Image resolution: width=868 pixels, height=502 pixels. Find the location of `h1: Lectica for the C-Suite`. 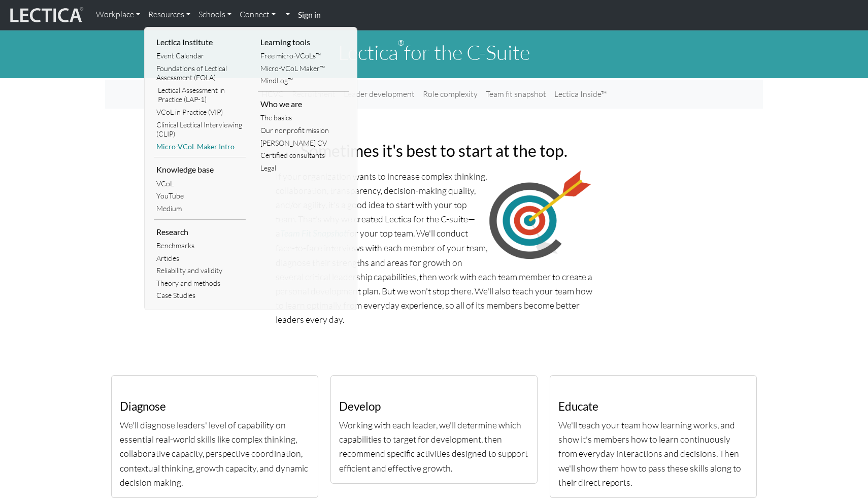

h1: Lectica for the C-Suite is located at coordinates (434, 52).